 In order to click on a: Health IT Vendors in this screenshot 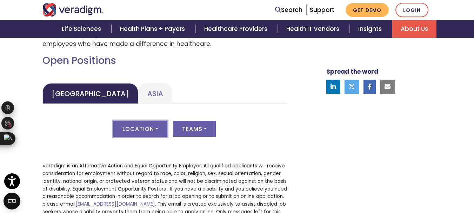, I will do `click(314, 29)`.